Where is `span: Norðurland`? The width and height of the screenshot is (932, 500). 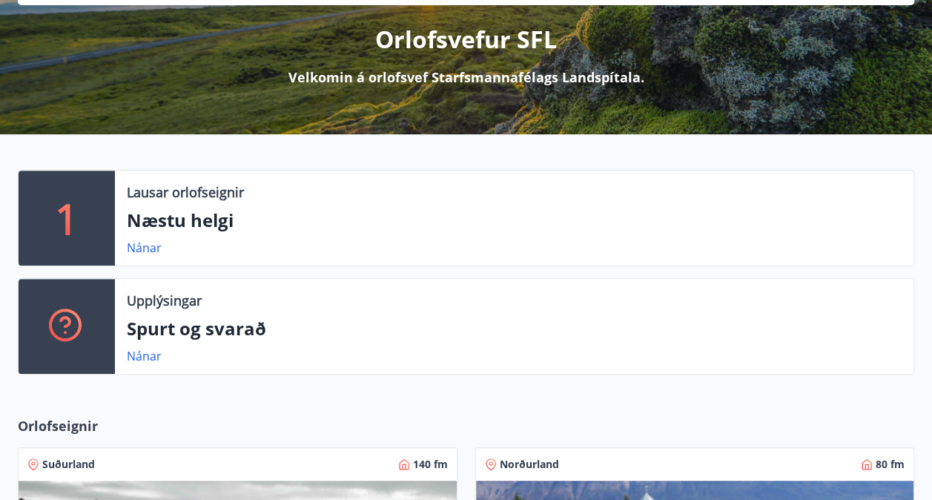
span: Norðurland is located at coordinates (530, 464).